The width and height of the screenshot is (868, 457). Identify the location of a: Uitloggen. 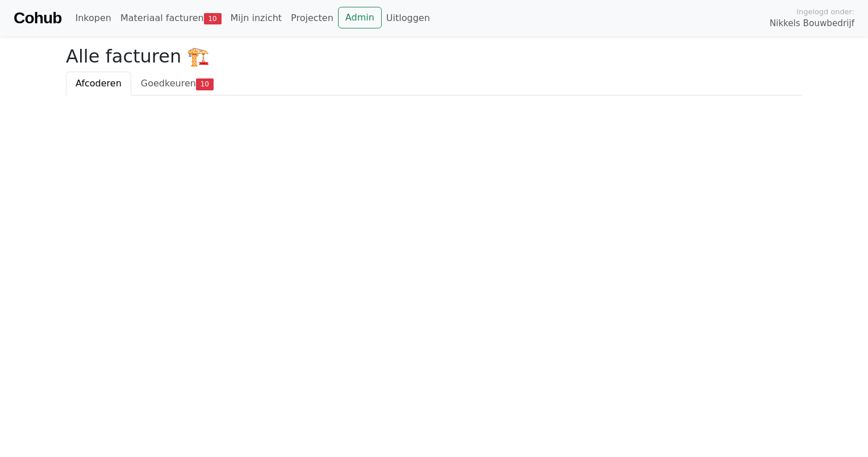
(408, 18).